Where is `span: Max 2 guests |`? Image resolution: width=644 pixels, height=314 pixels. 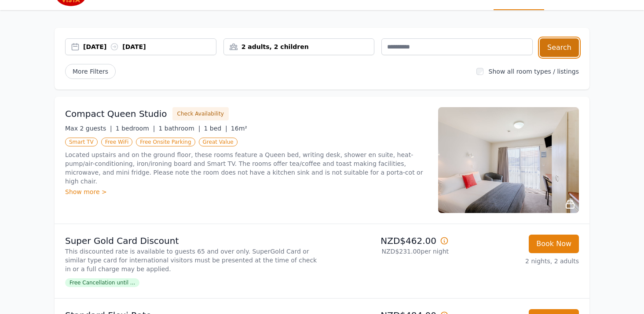
span: Max 2 guests | is located at coordinates (89, 129).